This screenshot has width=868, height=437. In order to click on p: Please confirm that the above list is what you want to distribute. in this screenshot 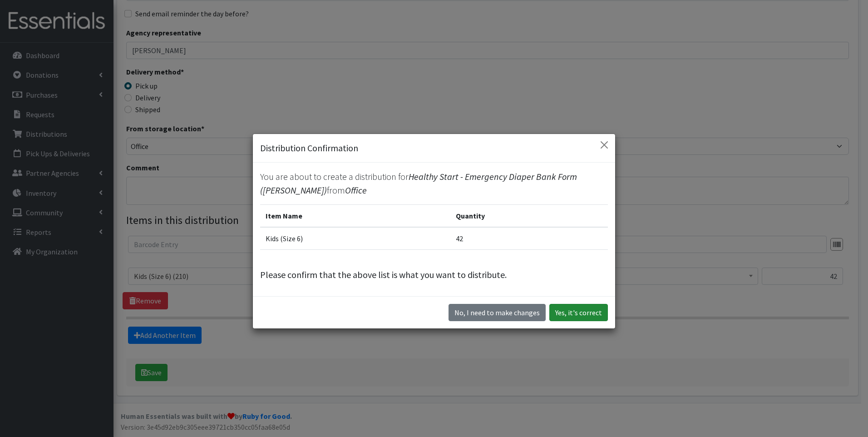, I will do `click(434, 274)`.